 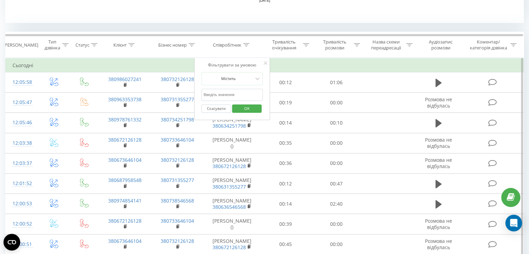 What do you see at coordinates (216, 108) in the screenshot?
I see `button: Скасувати` at bounding box center [216, 108].